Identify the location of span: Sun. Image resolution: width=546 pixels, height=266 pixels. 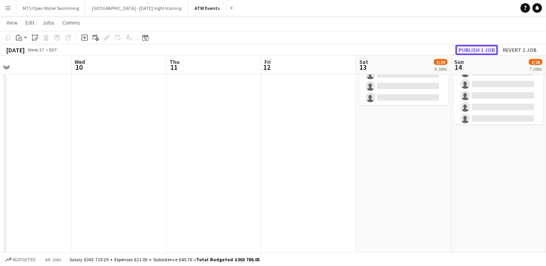
(459, 62).